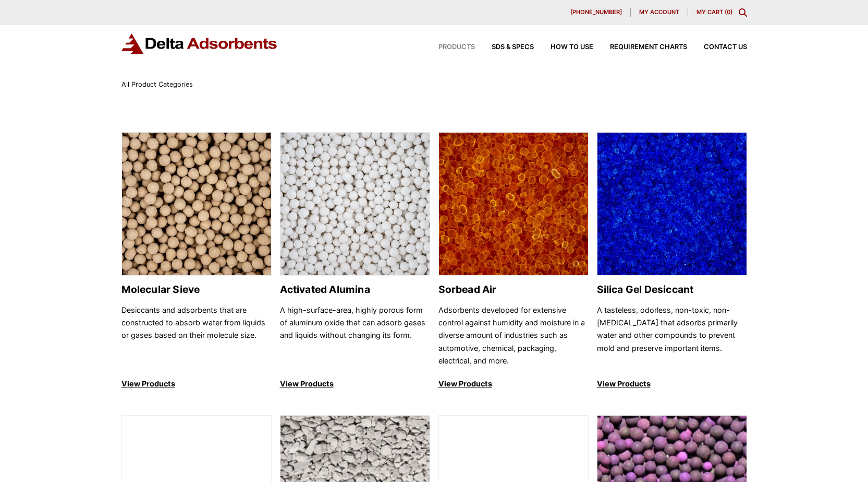  I want to click on a: How to Use, so click(564, 47).